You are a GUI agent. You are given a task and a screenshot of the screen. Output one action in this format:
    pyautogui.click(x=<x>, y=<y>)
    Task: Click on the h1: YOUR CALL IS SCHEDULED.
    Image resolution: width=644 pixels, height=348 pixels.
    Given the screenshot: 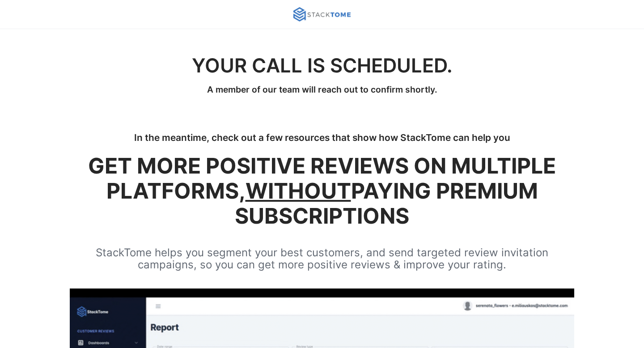 What is the action you would take?
    pyautogui.click(x=322, y=66)
    